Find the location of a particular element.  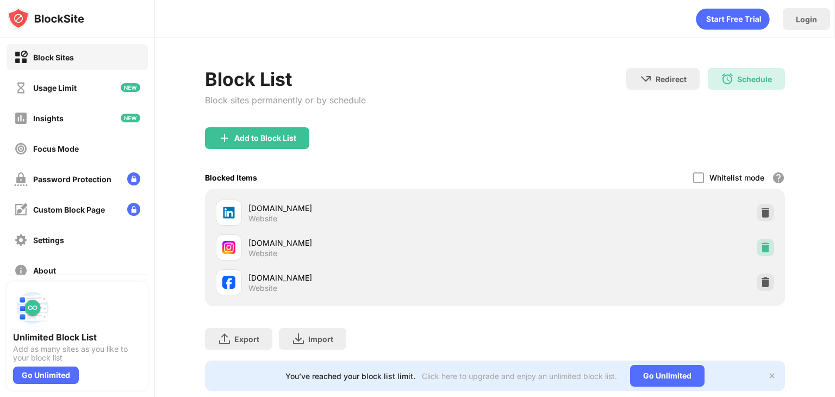

div: Whitelist mode is located at coordinates (737, 177).